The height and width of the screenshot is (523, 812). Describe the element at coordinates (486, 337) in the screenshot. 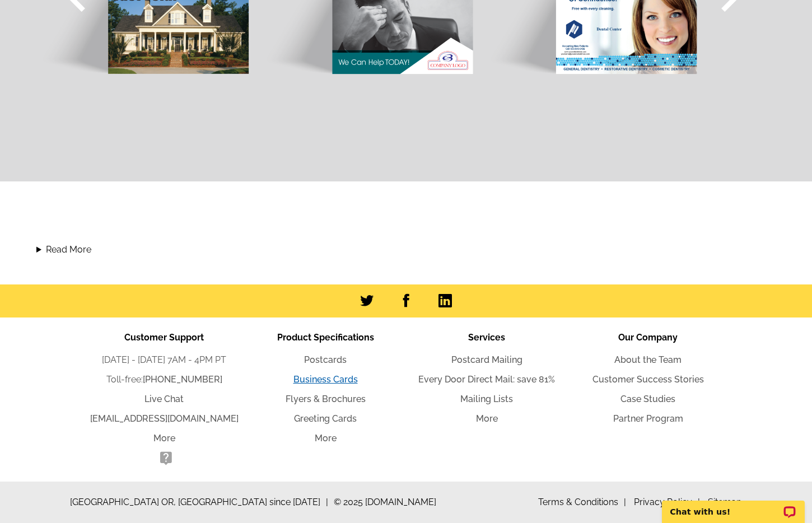

I see `span: Services` at that location.